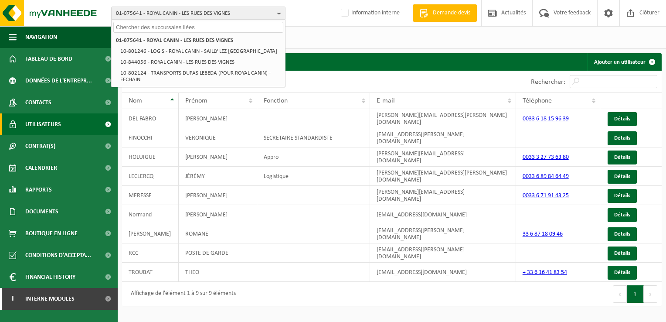  I want to click on span: Financial History, so click(50, 277).